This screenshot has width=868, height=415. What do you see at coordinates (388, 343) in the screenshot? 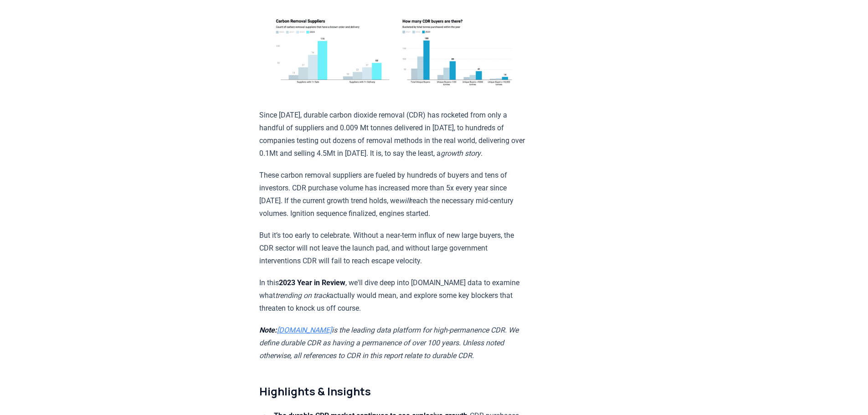
I see `em: is the leading data platform for high-permanence CDR. We define durable CDR as having a permanenc...` at bounding box center [388, 343].